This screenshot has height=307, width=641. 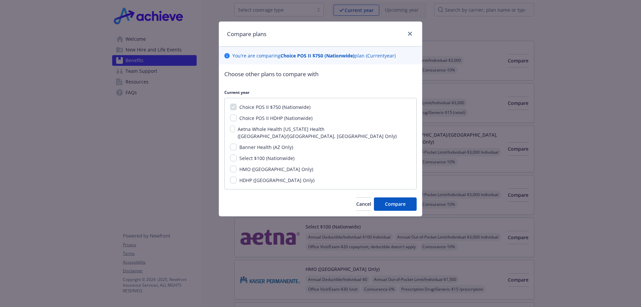 What do you see at coordinates (364, 204) in the screenshot?
I see `button: Cancel` at bounding box center [364, 204].